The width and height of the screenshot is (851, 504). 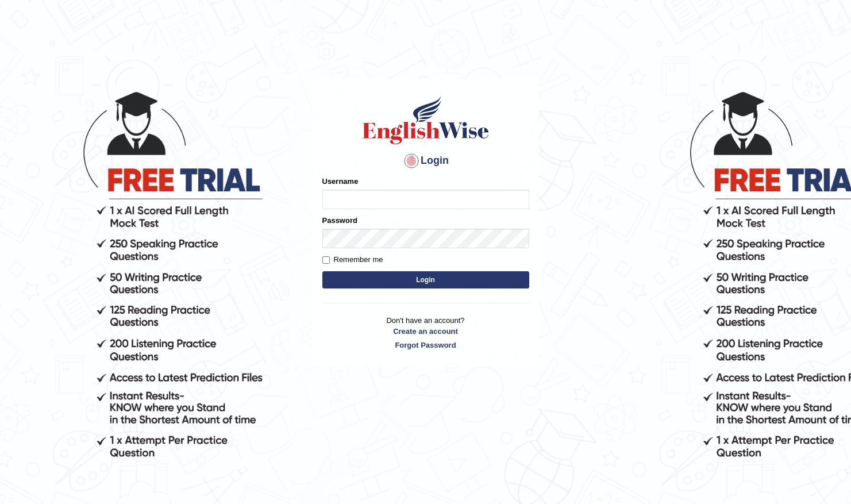 What do you see at coordinates (426, 333) in the screenshot?
I see `p: Don't have an account?` at bounding box center [426, 333].